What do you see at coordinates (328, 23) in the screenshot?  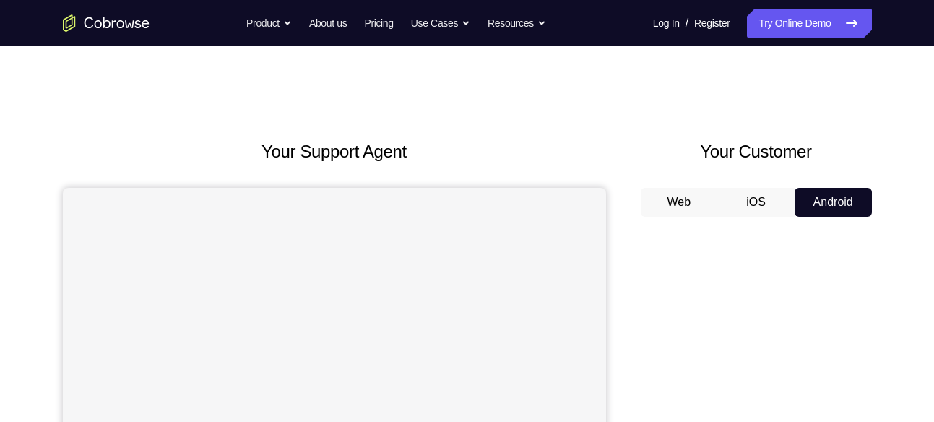 I see `a: About us` at bounding box center [328, 23].